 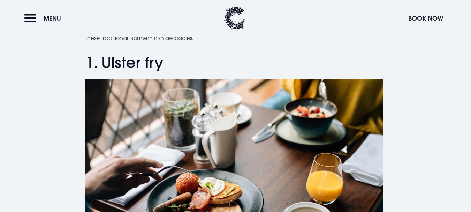 I want to click on button: Book Now, so click(x=426, y=18).